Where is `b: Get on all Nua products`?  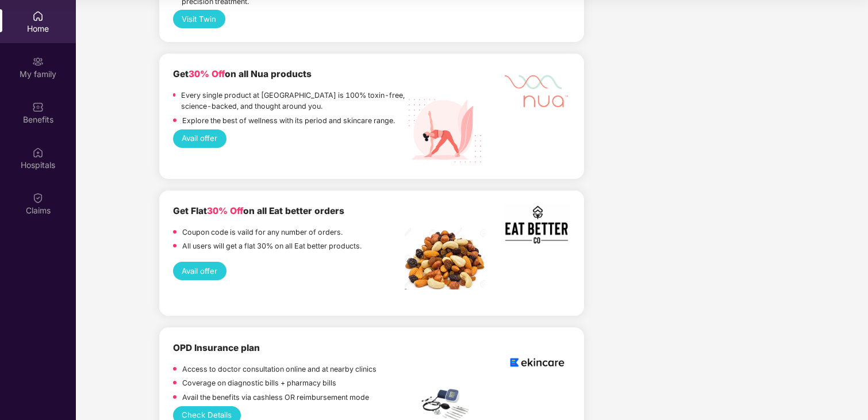 b: Get on all Nua products is located at coordinates (242, 73).